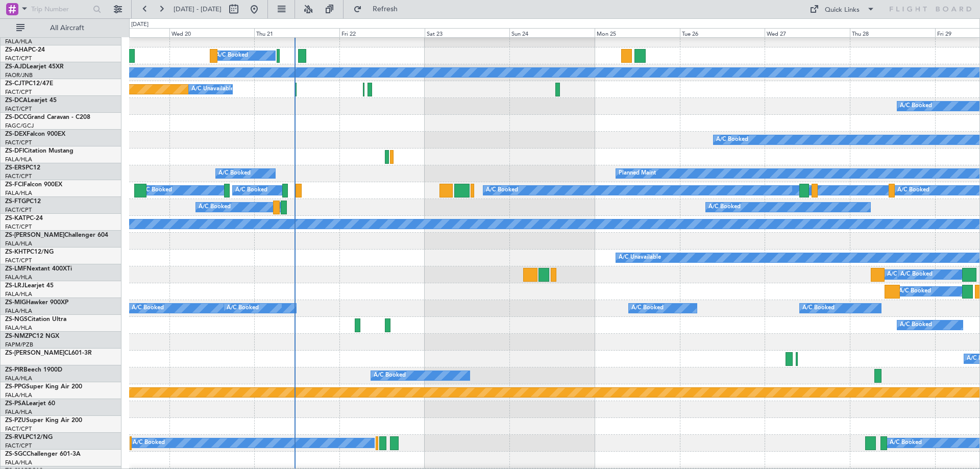 The width and height of the screenshot is (980, 469). Describe the element at coordinates (467, 33) in the screenshot. I see `div: Sat 23` at that location.